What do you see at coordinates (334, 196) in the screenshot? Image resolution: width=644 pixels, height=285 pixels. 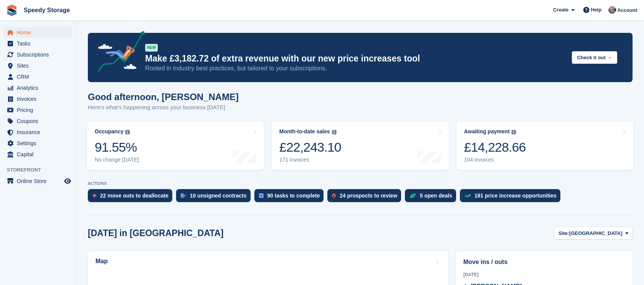 I see `img: prospect-51fa495bee0391a8d652442698ab0144808aea92771e9ea1ae160a38d050c398.svg` at bounding box center [334, 196].